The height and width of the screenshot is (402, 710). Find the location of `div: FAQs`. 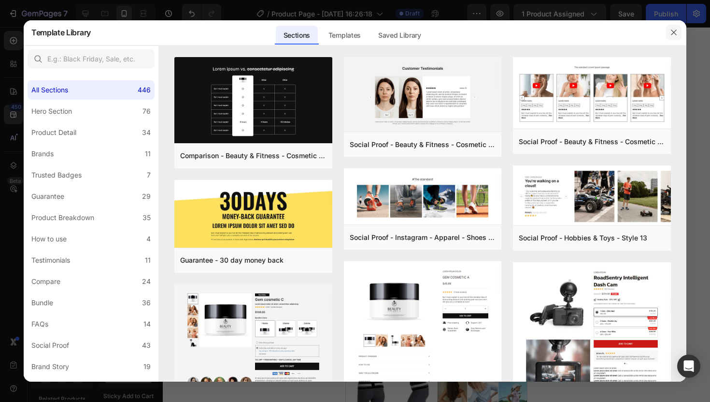

div: FAQs is located at coordinates (40, 324).